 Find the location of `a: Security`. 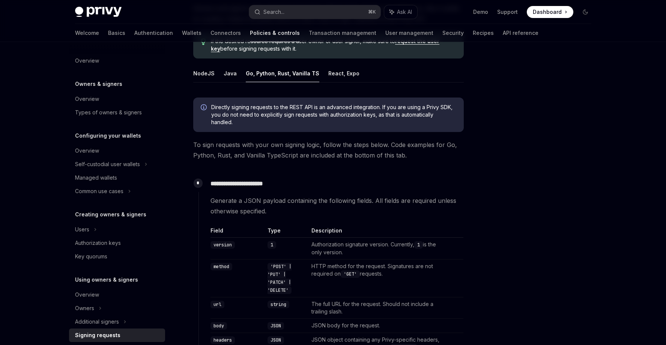

a: Security is located at coordinates (453, 33).